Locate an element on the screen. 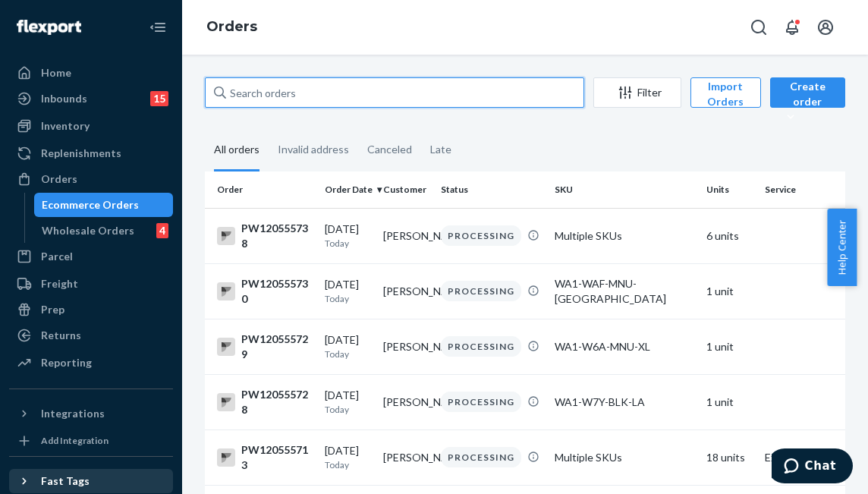 Image resolution: width=868 pixels, height=494 pixels. div: Reporting is located at coordinates (66, 362).